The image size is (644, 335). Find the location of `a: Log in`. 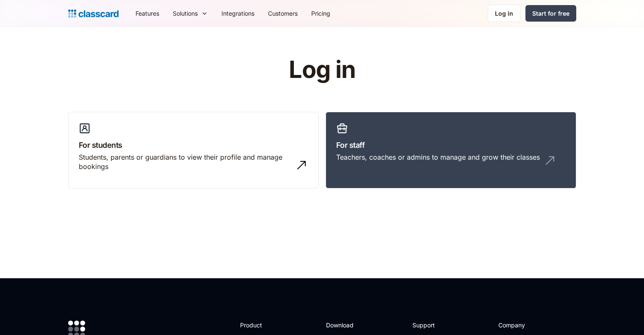

a: Log in is located at coordinates (504, 13).